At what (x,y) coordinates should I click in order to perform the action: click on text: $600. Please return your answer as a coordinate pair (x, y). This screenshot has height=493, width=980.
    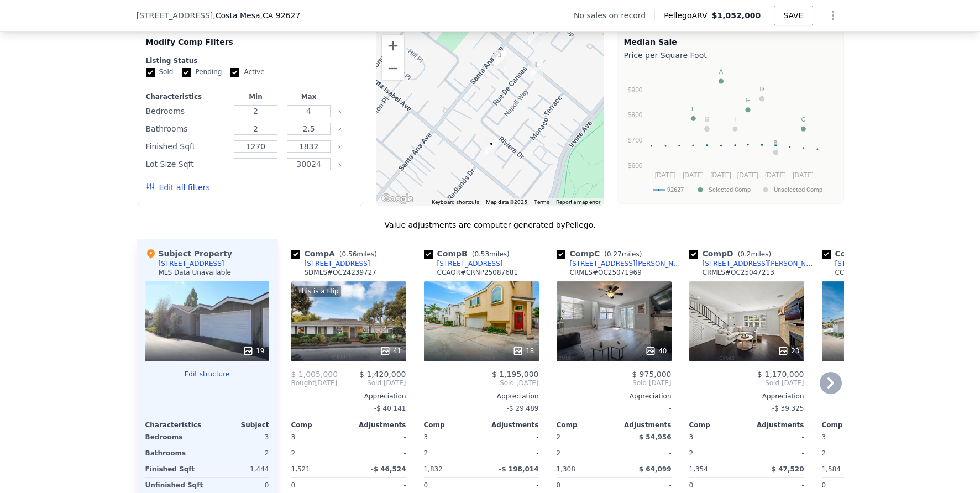
    Looking at the image, I should click on (634, 166).